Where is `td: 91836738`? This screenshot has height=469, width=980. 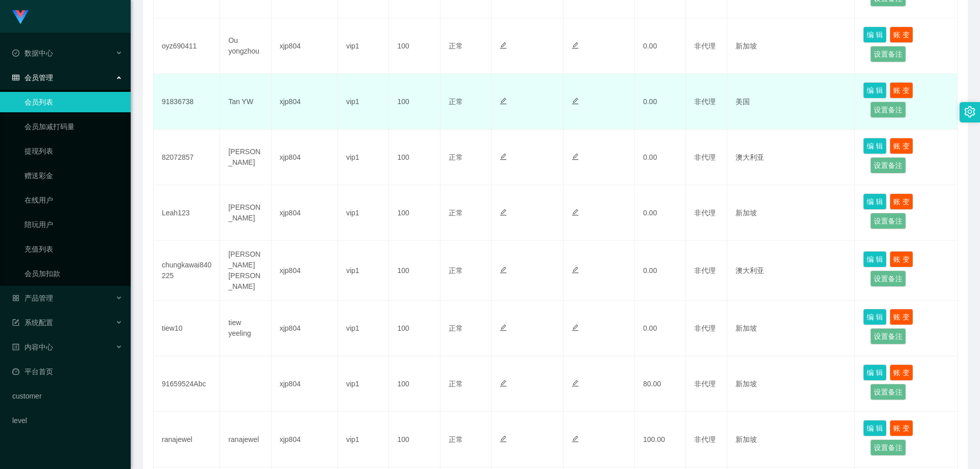
td: 91836738 is located at coordinates (187, 101).